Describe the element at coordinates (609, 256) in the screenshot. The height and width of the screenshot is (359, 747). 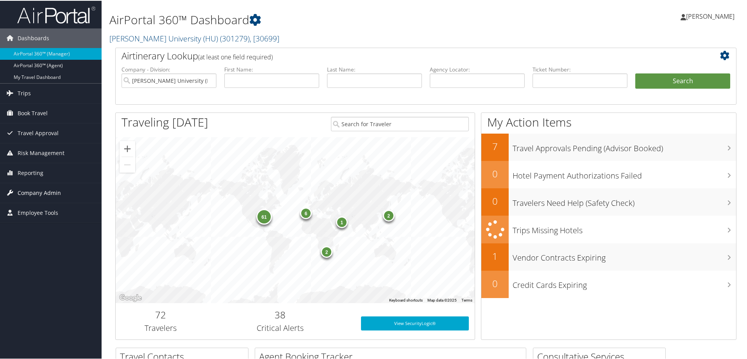
I see `a: 1Vendor Contracts Expiring` at that location.